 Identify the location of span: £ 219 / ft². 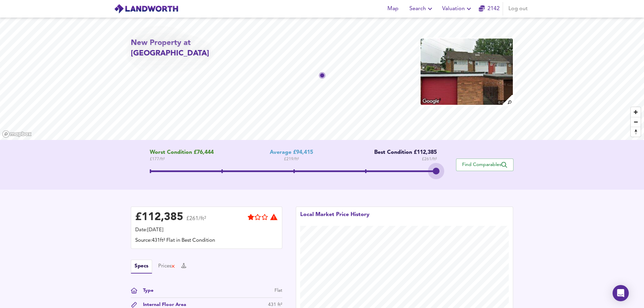
(291, 159).